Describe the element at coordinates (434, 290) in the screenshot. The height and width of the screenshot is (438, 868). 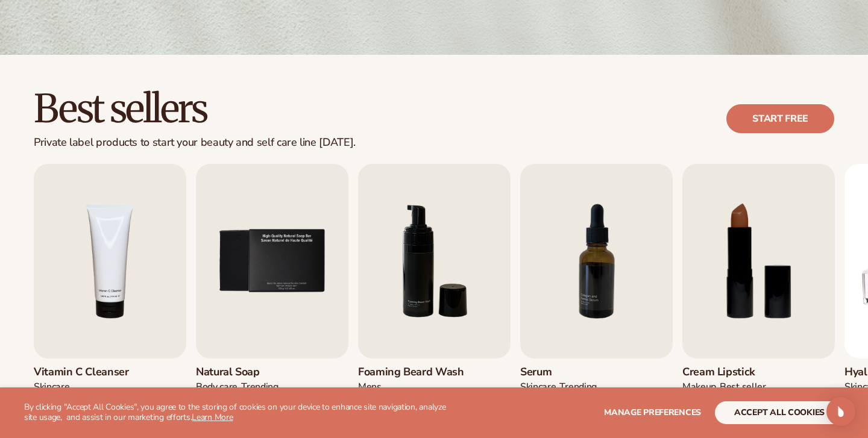
I see `a: 6 / 9` at that location.